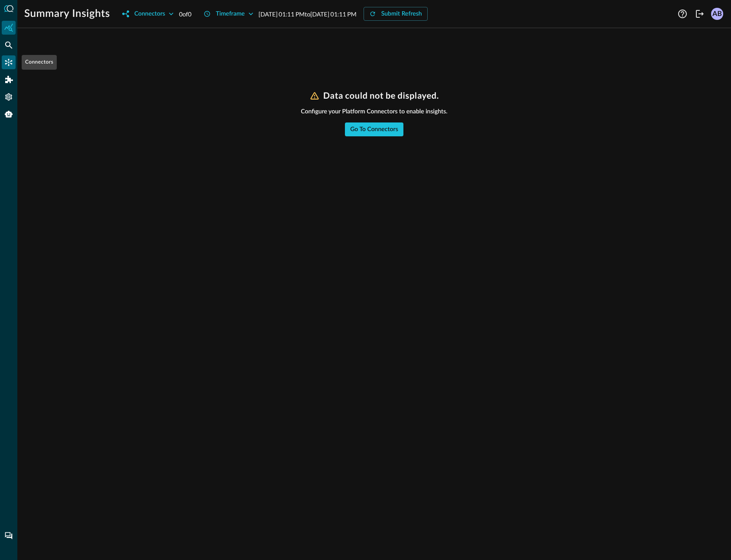 The height and width of the screenshot is (560, 731). What do you see at coordinates (401, 14) in the screenshot?
I see `div: Submit Refresh` at bounding box center [401, 14].